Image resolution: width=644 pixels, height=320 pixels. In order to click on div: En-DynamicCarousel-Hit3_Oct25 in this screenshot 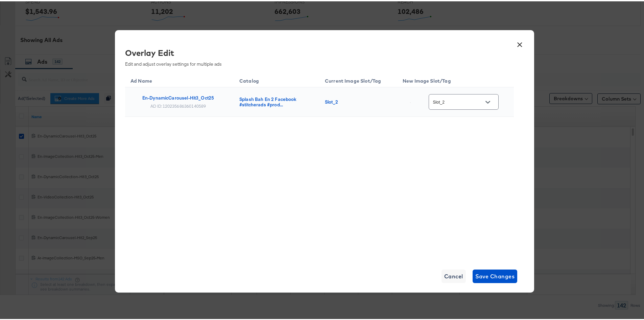, I will do `click(178, 96)`.